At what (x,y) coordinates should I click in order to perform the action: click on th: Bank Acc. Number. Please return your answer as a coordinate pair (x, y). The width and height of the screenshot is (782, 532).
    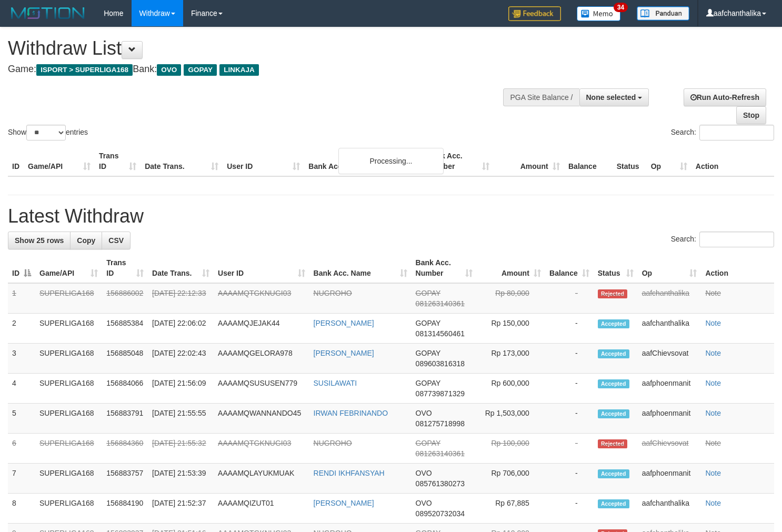
    Looking at the image, I should click on (458, 161).